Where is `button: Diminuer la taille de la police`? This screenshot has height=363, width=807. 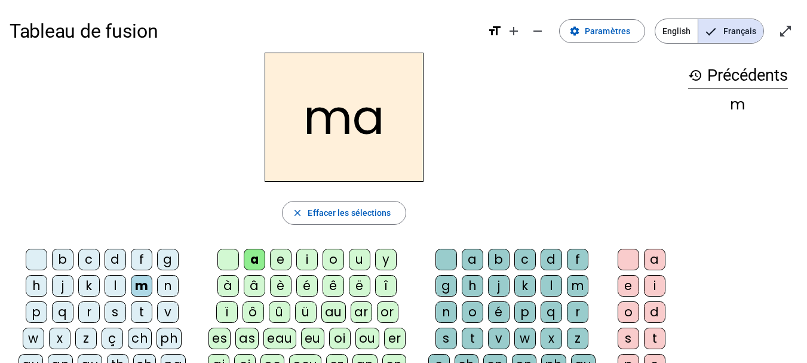
button: Diminuer la taille de la police is located at coordinates (538, 31).